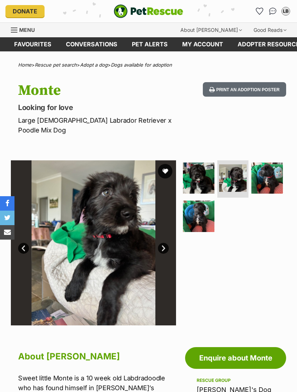 The width and height of the screenshot is (297, 392). What do you see at coordinates (94, 65) in the screenshot?
I see `a: Adopt a dog` at bounding box center [94, 65].